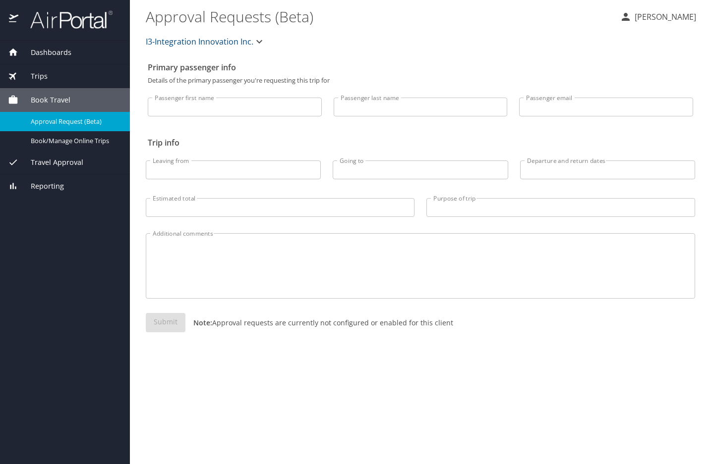  Describe the element at coordinates (420, 67) in the screenshot. I see `h2: Primary passenger info` at that location.